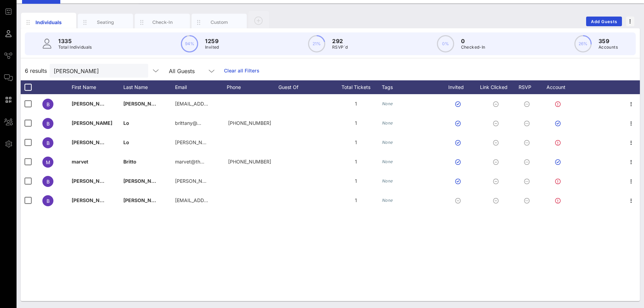 The width and height of the screenshot is (644, 308). I want to click on span: +18452425637, so click(249, 123).